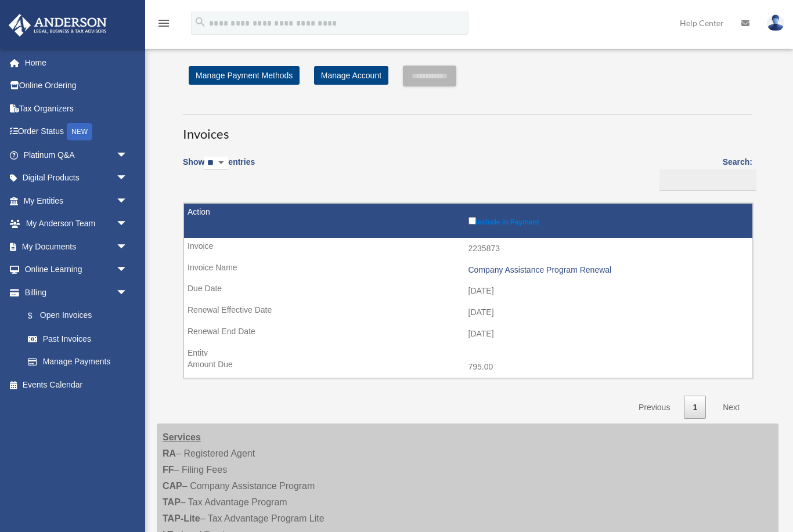  What do you see at coordinates (244, 76) in the screenshot?
I see `a: Manage Payment Methods` at bounding box center [244, 76].